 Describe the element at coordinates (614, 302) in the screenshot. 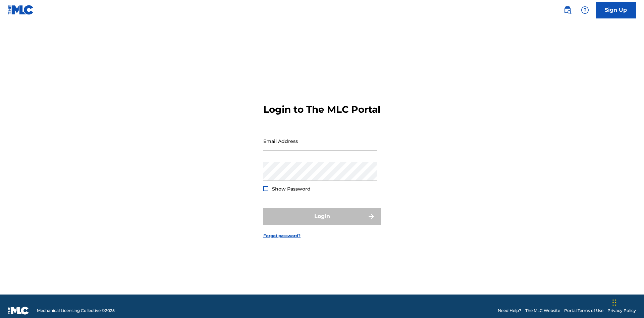

I see `div: Drag` at that location.